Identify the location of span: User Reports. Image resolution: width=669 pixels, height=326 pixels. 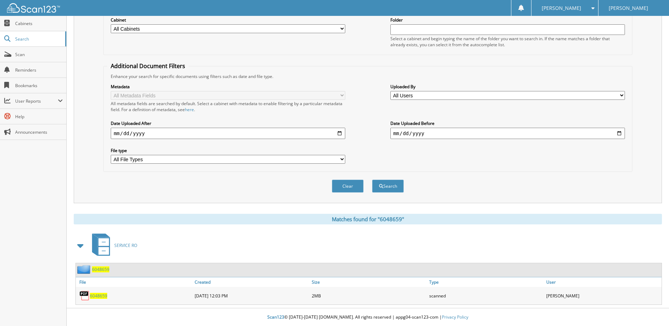
(36, 101).